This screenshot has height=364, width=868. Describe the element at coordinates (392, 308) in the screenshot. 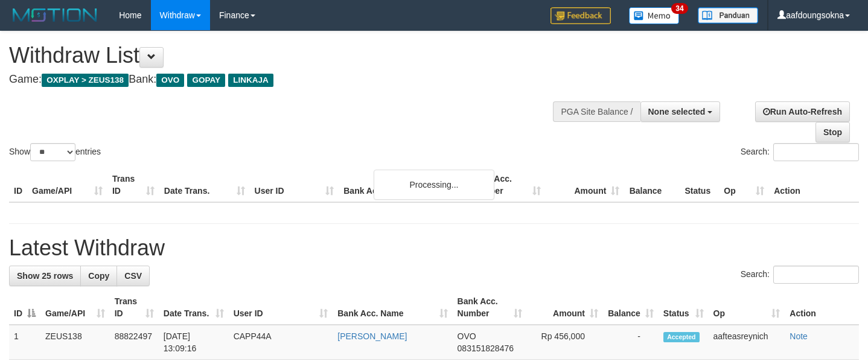

I see `th: Bank Acc. Name: activate to sort column ascending` at that location.